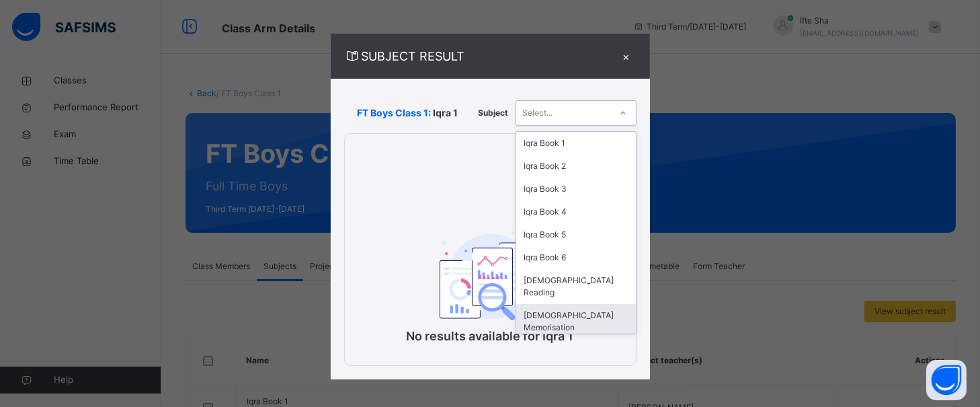 The width and height of the screenshot is (980, 407). What do you see at coordinates (576, 258) in the screenshot?
I see `div: Iqra Book 6` at bounding box center [576, 258].